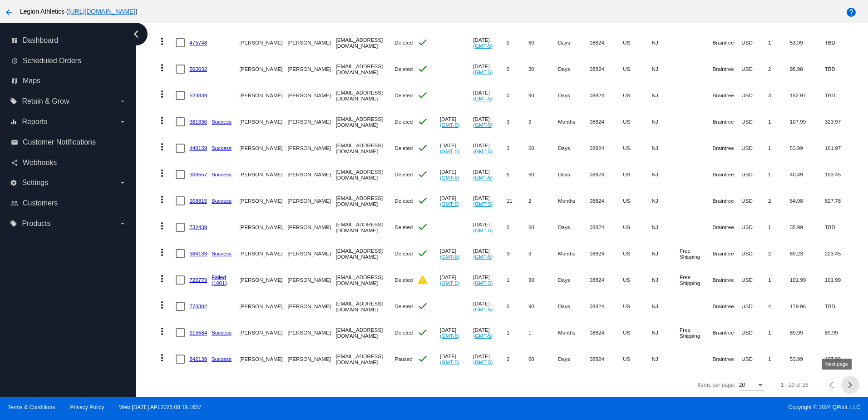 This screenshot has height=420, width=868. I want to click on span: 20, so click(742, 385).